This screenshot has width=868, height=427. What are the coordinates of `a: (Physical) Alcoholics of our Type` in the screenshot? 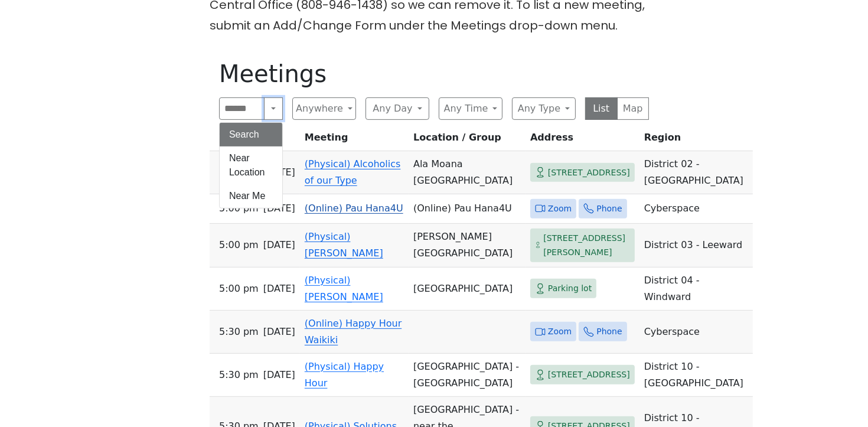 It's located at (352, 172).